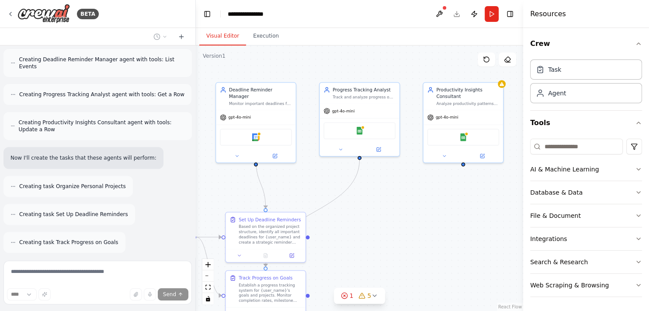 This screenshot has width=649, height=311. I want to click on button: Upload files, so click(136, 294).